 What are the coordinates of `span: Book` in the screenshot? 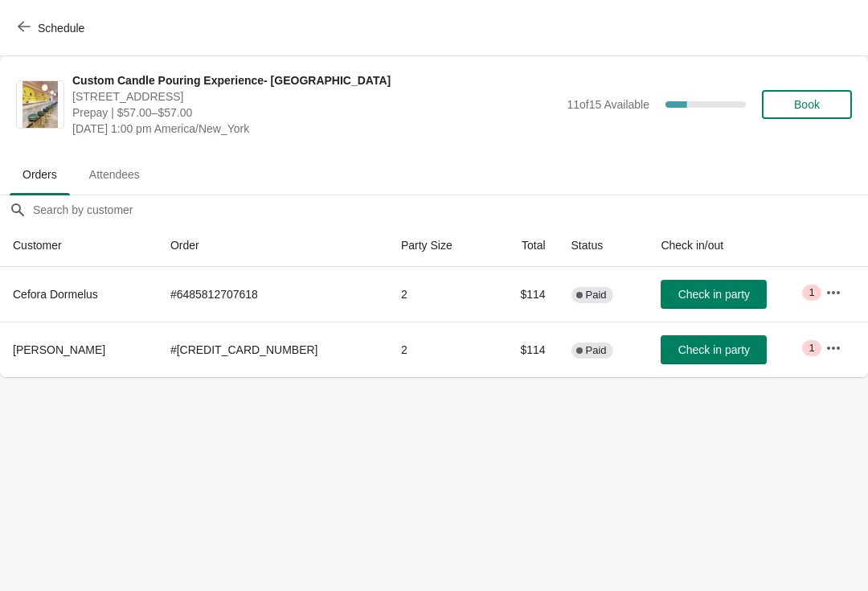 It's located at (807, 104).